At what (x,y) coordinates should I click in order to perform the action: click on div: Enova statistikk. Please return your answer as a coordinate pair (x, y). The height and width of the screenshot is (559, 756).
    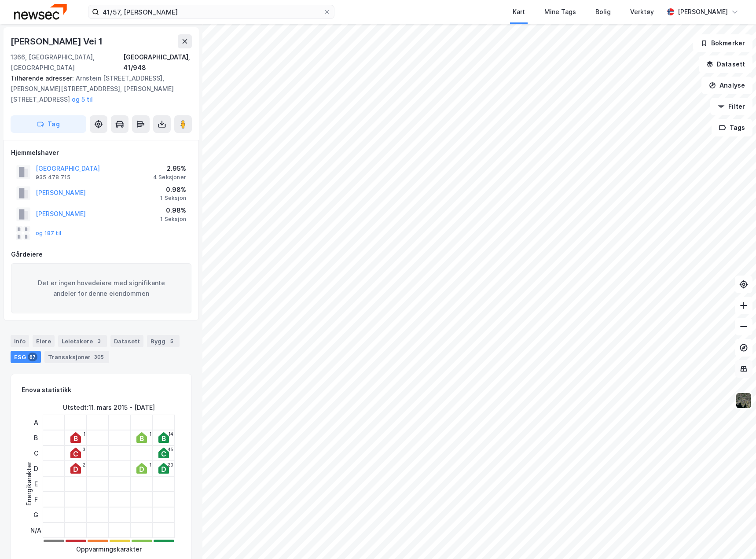
    Looking at the image, I should click on (47, 391).